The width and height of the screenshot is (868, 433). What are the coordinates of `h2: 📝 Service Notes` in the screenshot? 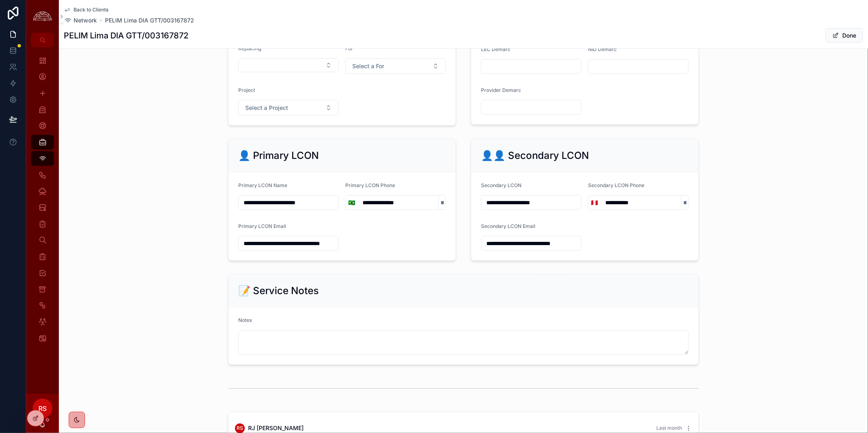 It's located at (278, 291).